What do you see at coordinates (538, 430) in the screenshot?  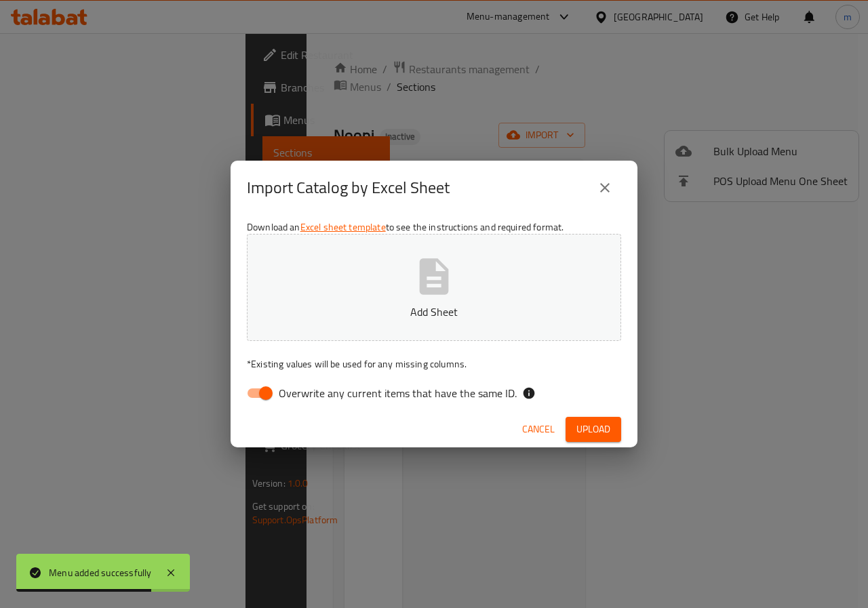 I see `button: Cancel` at bounding box center [538, 430].